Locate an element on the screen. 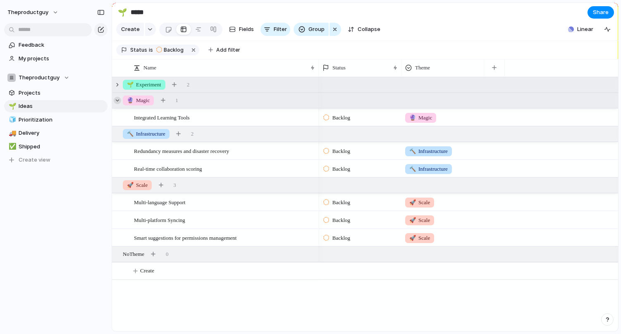 Image resolution: width=621 pixels, height=334 pixels. a: 🧊Prioritization is located at coordinates (56, 120).